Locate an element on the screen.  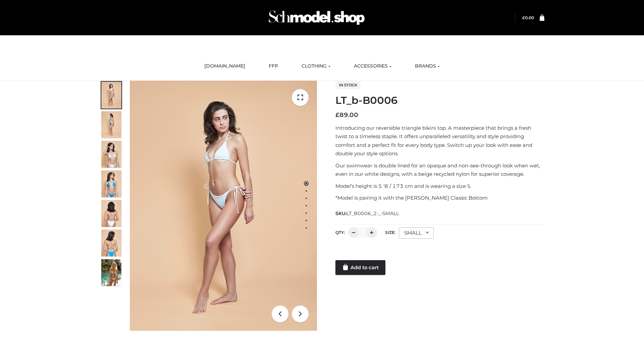
a: Add to cart is located at coordinates (360, 267).